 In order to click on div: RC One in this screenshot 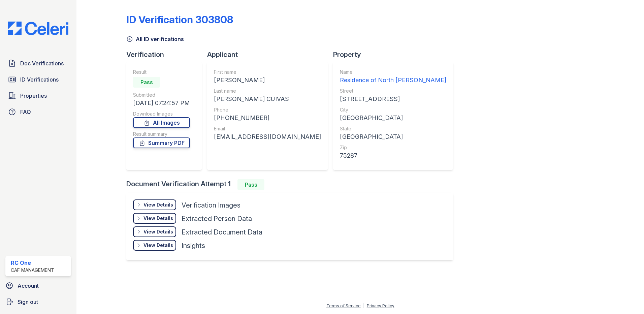, I will do `click(32, 263)`.